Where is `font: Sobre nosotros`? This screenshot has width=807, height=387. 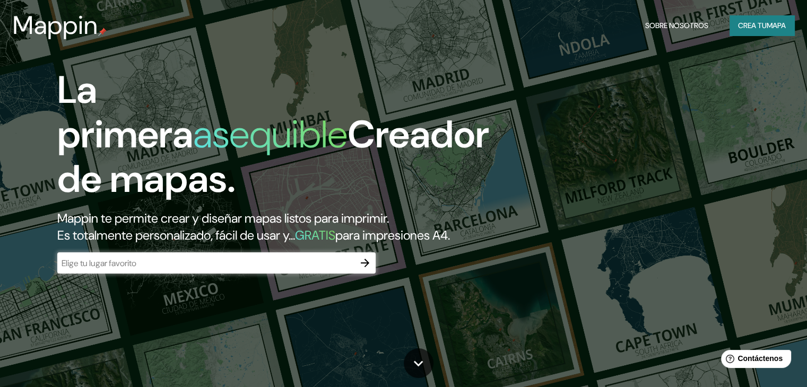 font: Sobre nosotros is located at coordinates (677, 25).